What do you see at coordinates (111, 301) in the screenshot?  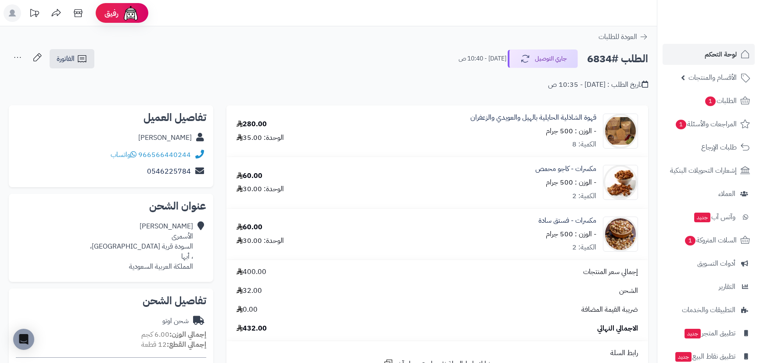 I see `h2: تفاصيل الشحن` at bounding box center [111, 301].